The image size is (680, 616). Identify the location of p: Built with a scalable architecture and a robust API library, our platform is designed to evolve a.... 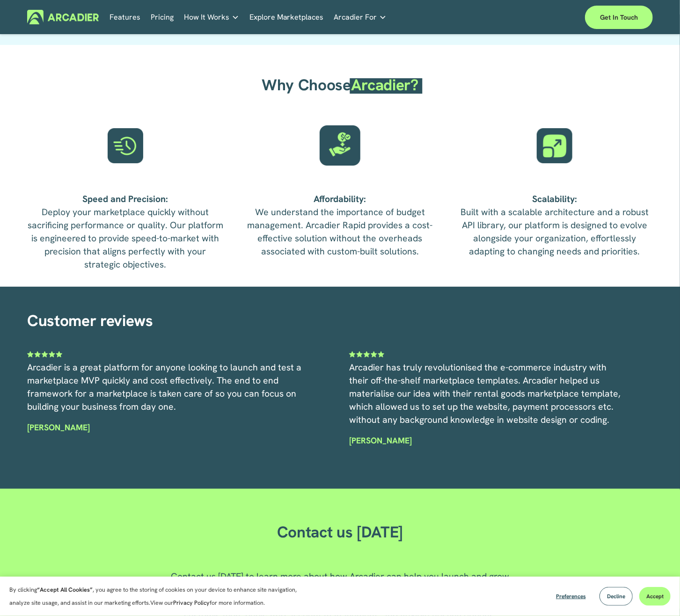
(554, 226).